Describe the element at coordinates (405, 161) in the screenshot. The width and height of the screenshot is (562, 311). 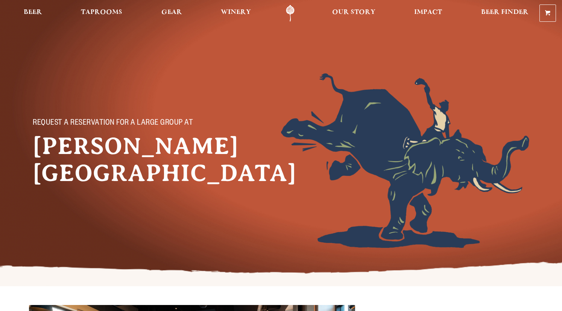
I see `img: Foreground404` at that location.